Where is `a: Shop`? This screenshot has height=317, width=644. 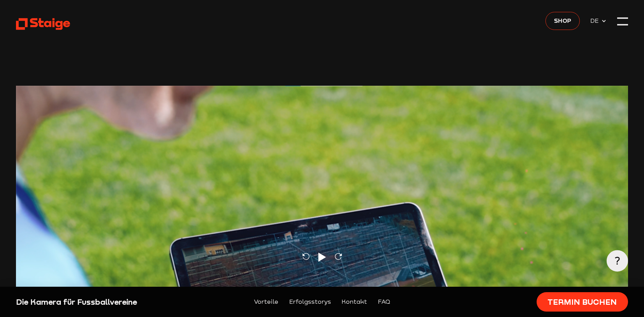 a: Shop is located at coordinates (563, 21).